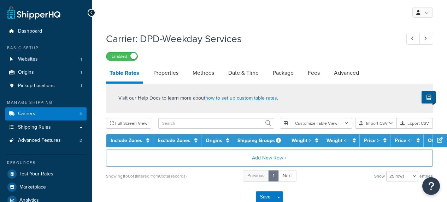  I want to click on button: Open Resource Center, so click(431, 186).